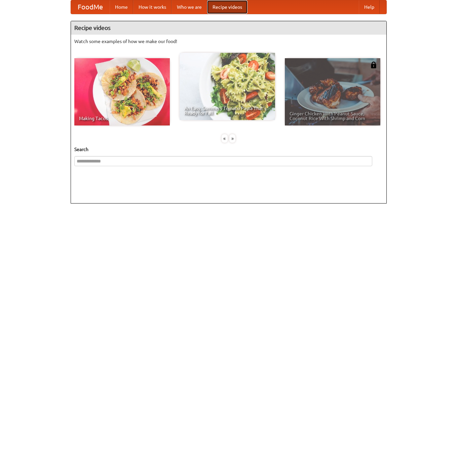  What do you see at coordinates (229, 41) in the screenshot?
I see `p: Watch some examples of how we make our food!` at bounding box center [229, 41].